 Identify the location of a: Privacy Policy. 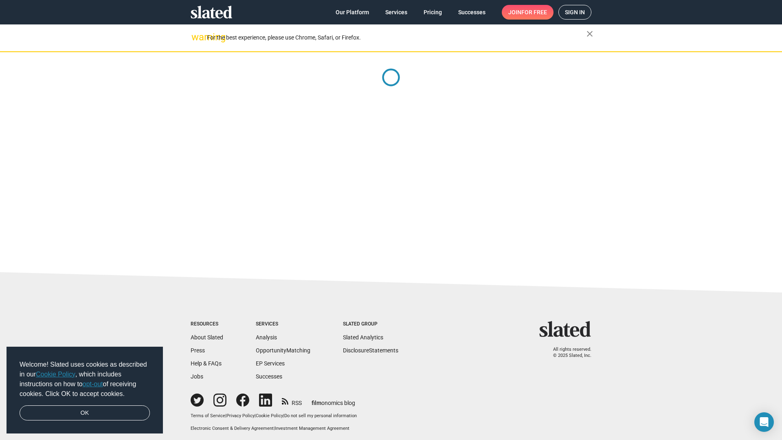
(240, 415).